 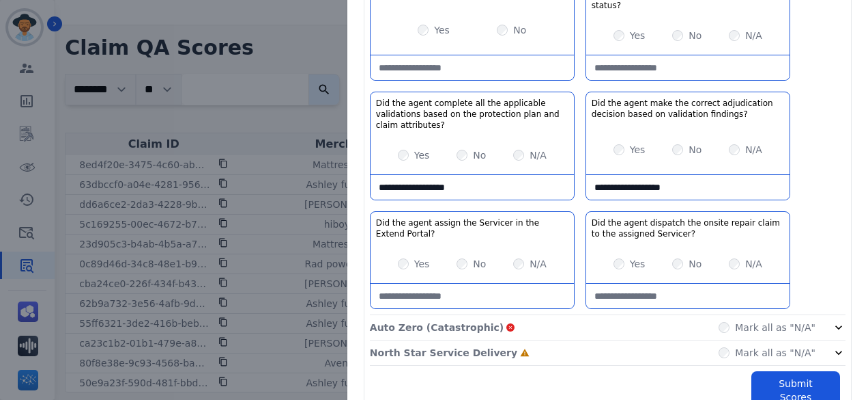 I want to click on h3: Did the agent complete all the applicable validations based on the protection plan and claim attr..., so click(x=472, y=114).